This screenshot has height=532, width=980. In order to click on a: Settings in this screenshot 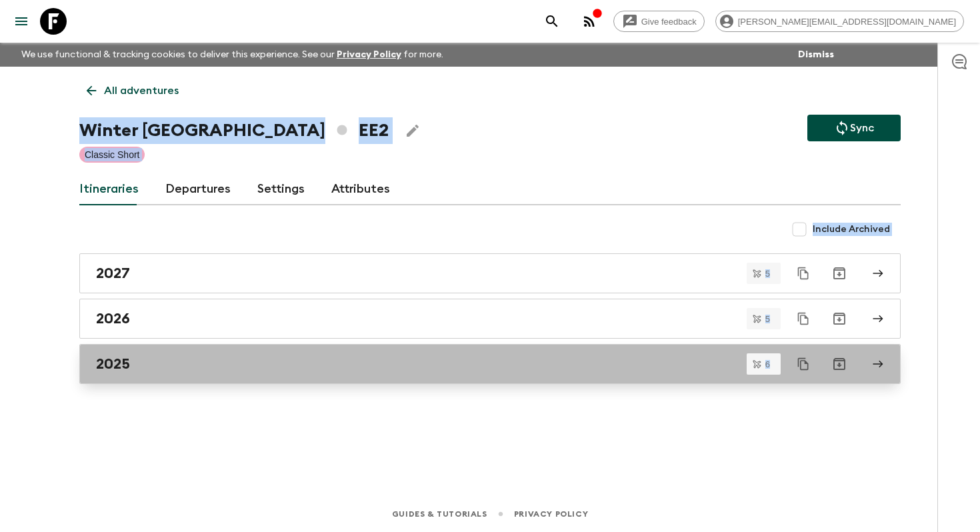, I will do `click(281, 190)`.